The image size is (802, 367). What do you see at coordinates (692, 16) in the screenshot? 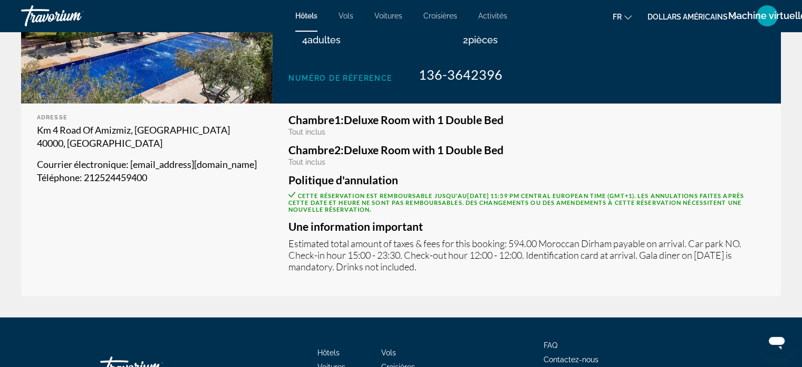
I see `button: Changer de devise` at bounding box center [692, 16].